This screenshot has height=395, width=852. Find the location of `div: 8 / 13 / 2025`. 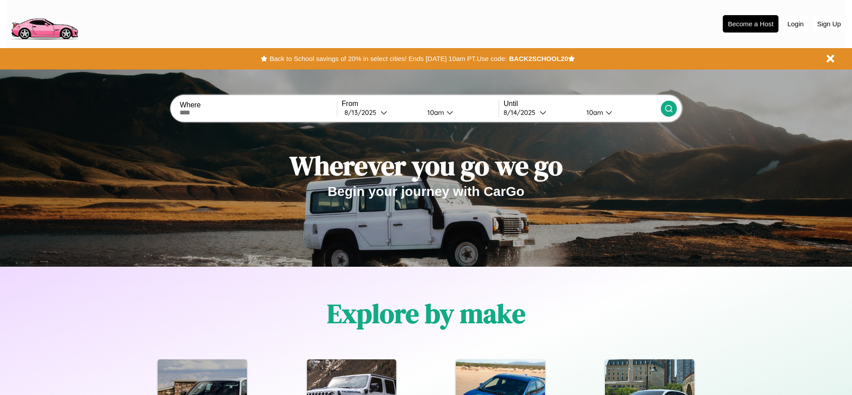

div: 8 / 13 / 2025 is located at coordinates (362, 112).